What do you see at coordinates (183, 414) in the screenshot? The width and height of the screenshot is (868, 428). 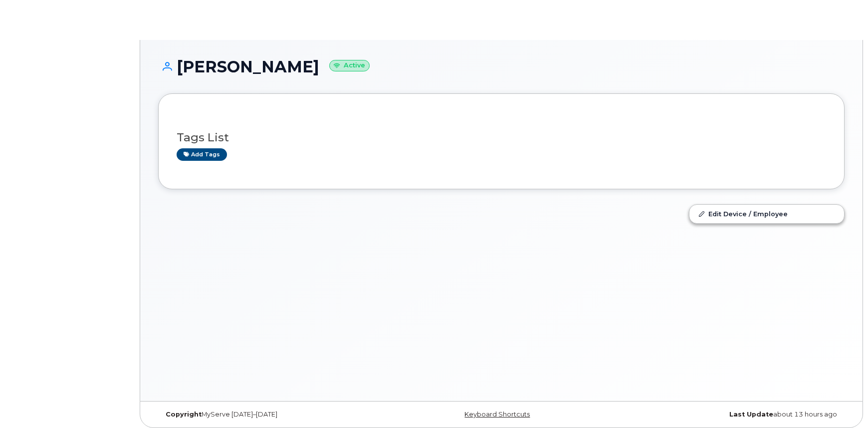 I see `strong: Copyright` at bounding box center [183, 414].